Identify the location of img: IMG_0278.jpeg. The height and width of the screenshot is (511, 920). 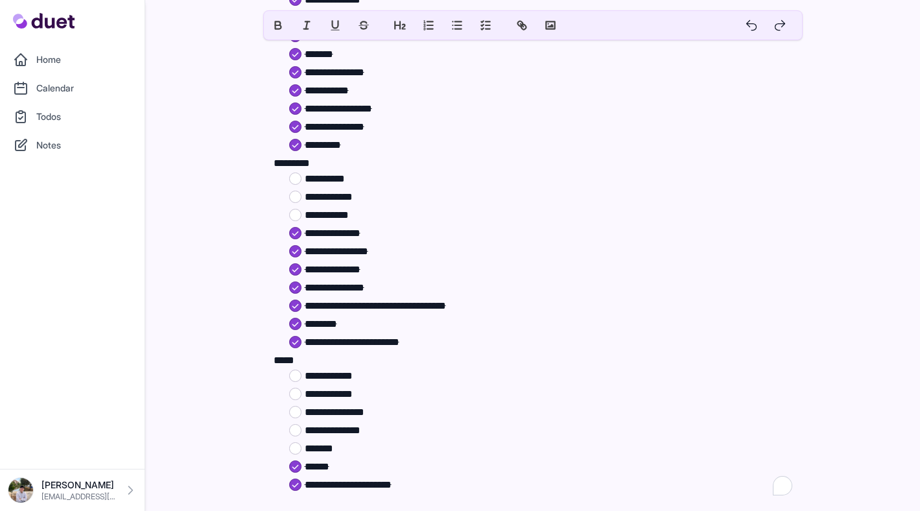
(21, 490).